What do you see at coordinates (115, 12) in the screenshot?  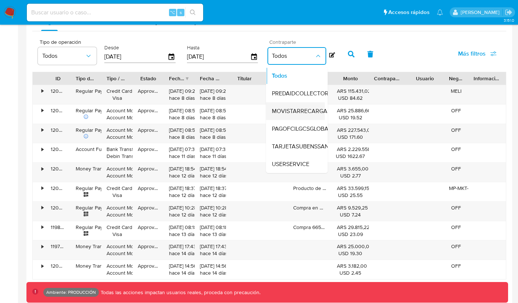 I see `input: Buscar usuario o caso...` at bounding box center [115, 12].